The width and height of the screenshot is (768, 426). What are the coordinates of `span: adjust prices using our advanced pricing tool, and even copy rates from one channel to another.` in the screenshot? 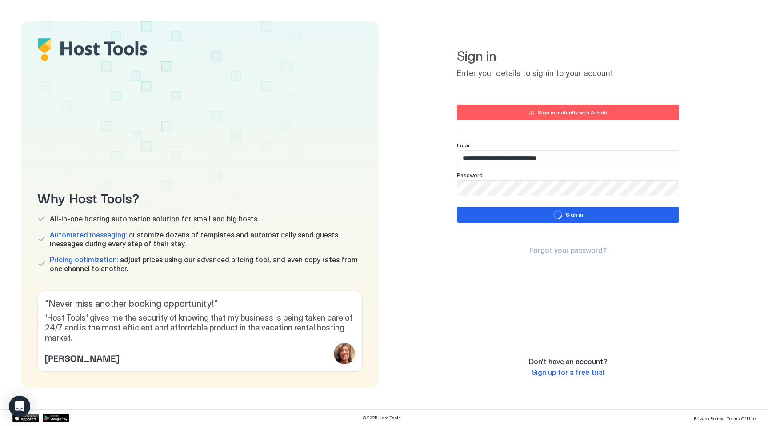 It's located at (206, 264).